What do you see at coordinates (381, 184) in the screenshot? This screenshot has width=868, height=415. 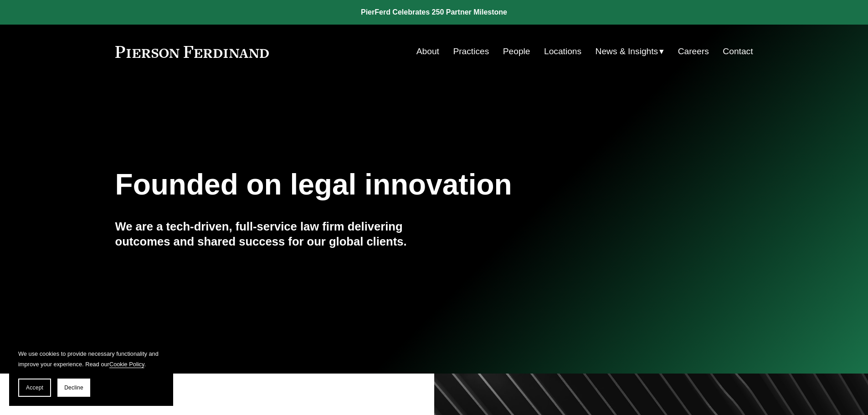 I see `h1: Founded on legal innovation` at bounding box center [381, 184].